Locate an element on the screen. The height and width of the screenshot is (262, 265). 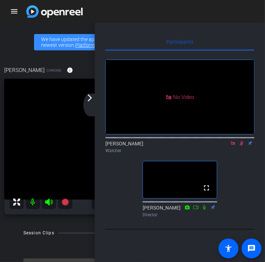
div: Session Clips is located at coordinates (39, 233).